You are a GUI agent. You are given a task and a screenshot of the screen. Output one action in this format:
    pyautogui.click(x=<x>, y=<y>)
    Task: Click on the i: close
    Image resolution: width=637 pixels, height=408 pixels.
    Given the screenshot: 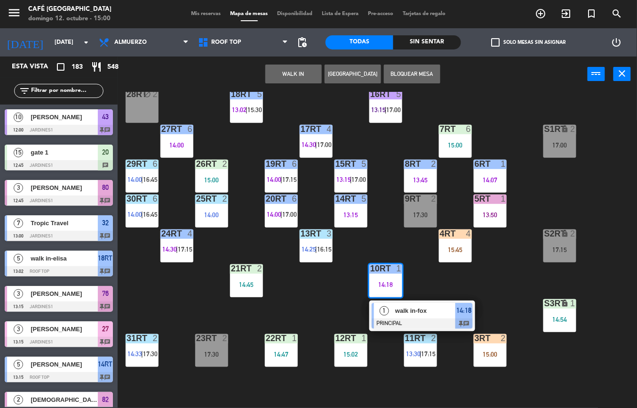 What is the action you would take?
    pyautogui.click(x=623, y=73)
    